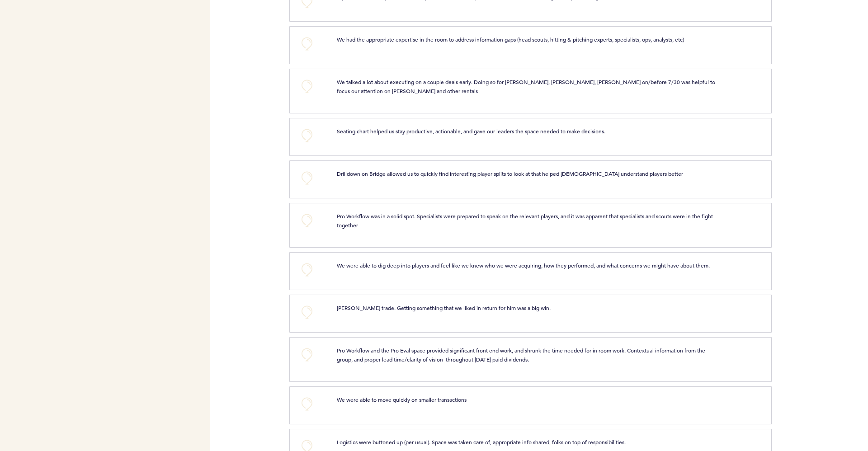 This screenshot has height=451, width=868. What do you see at coordinates (481, 442) in the screenshot?
I see `span: Logistics were buttoned up (per usual). Space was taken care of, appropriate info shared, folks o...` at bounding box center [481, 442].